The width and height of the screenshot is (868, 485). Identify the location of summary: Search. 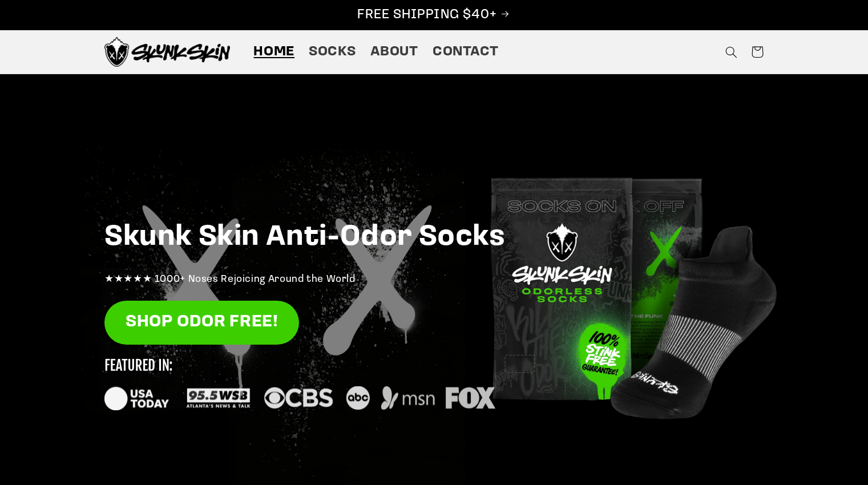
(731, 52).